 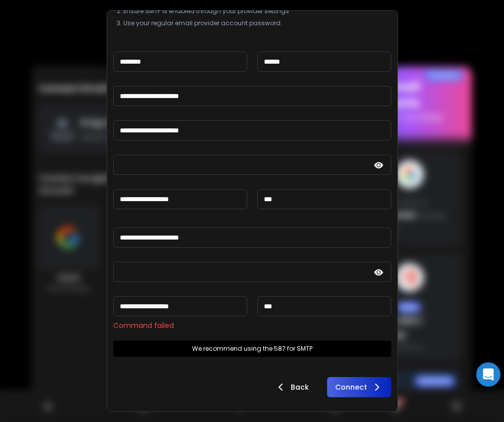 What do you see at coordinates (258, 23) in the screenshot?
I see `li: Use your regular email provider account password.` at bounding box center [258, 23].